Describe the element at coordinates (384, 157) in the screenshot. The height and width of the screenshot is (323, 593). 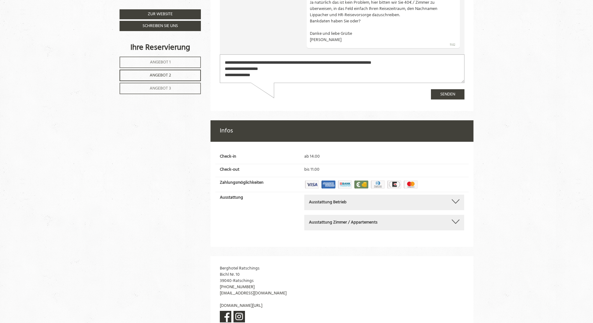
I see `div: ab 14:00` at that location.